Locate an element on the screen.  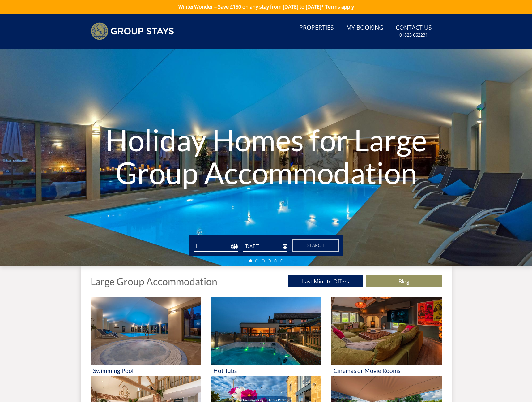
h3: Hot Tubs is located at coordinates (266, 370).